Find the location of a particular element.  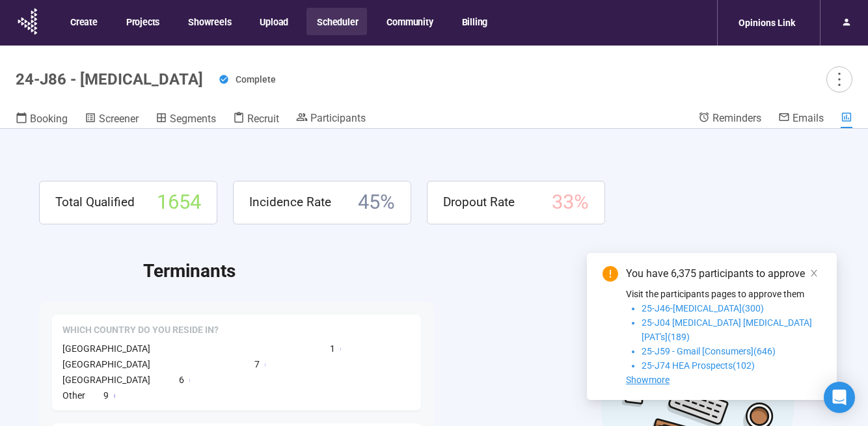

a: Recruit is located at coordinates (256, 120).